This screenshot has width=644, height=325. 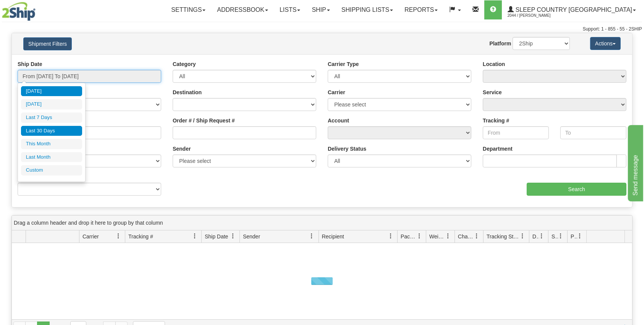 I want to click on span: Weight, so click(x=437, y=237).